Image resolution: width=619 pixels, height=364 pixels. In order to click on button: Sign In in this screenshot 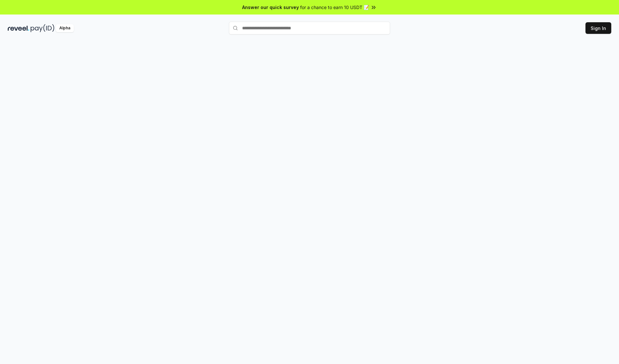, I will do `click(598, 28)`.